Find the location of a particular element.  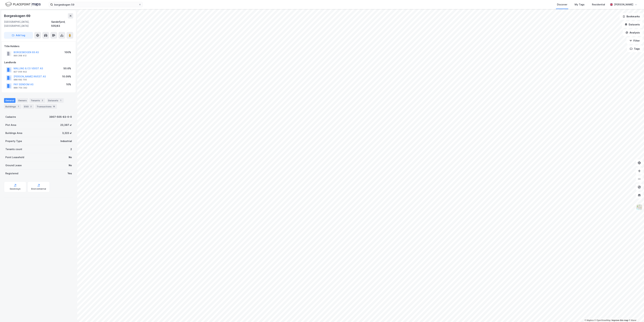

div: 10% is located at coordinates (68, 84).